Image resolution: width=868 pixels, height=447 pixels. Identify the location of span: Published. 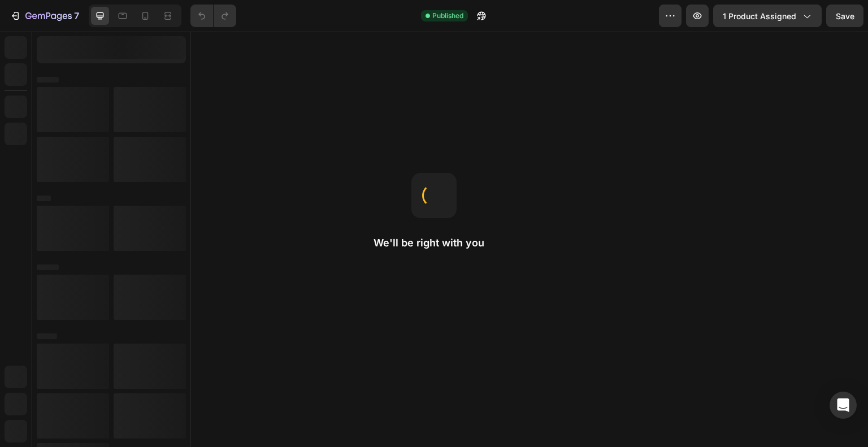
(448, 16).